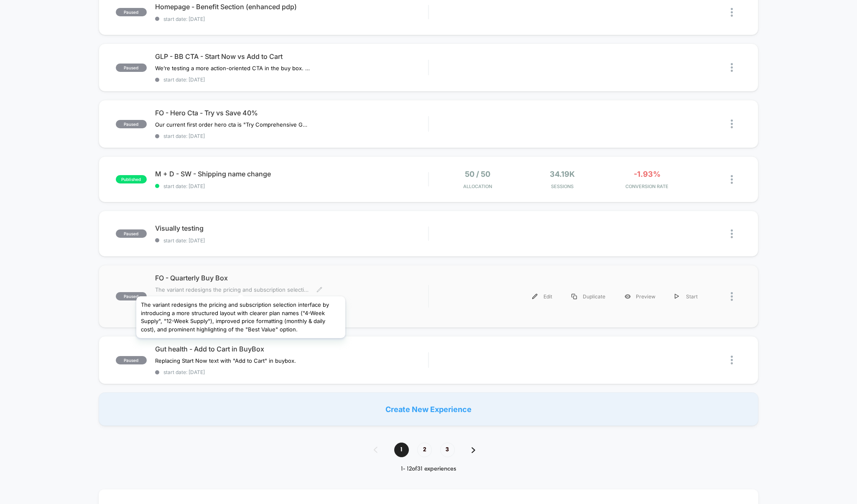 The image size is (857, 504). Describe the element at coordinates (232, 290) in the screenshot. I see `span: The variant redesigns the pricing and subscription selection interface by introducing a more stru...` at that location.